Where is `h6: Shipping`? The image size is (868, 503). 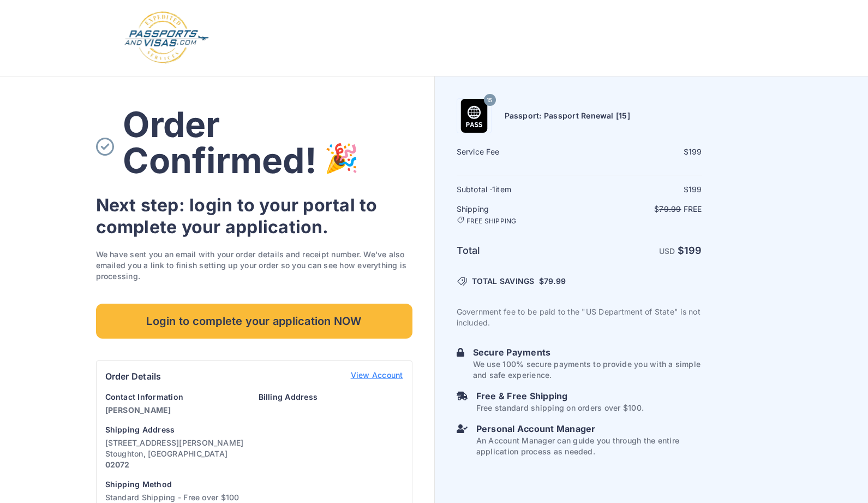
h6: Shipping is located at coordinates (517, 215).